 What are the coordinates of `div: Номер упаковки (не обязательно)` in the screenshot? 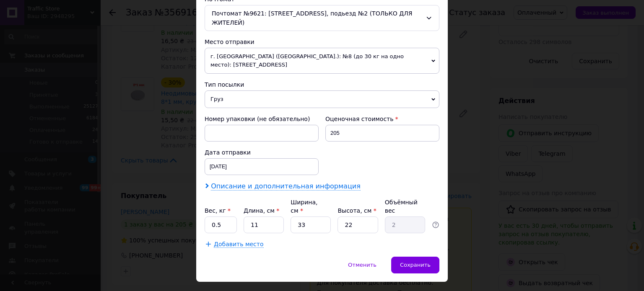 It's located at (262, 119).